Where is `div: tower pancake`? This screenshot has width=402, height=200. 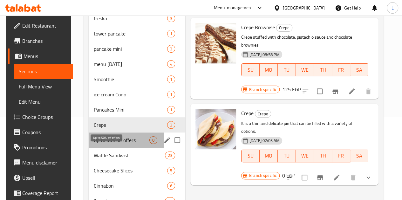
div: tower pancake is located at coordinates (130, 34).